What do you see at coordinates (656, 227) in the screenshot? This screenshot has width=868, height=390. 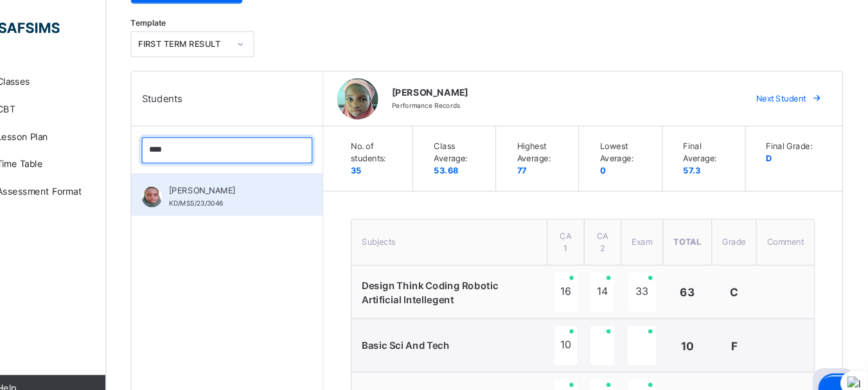 I see `th: Exam` at bounding box center [656, 227].